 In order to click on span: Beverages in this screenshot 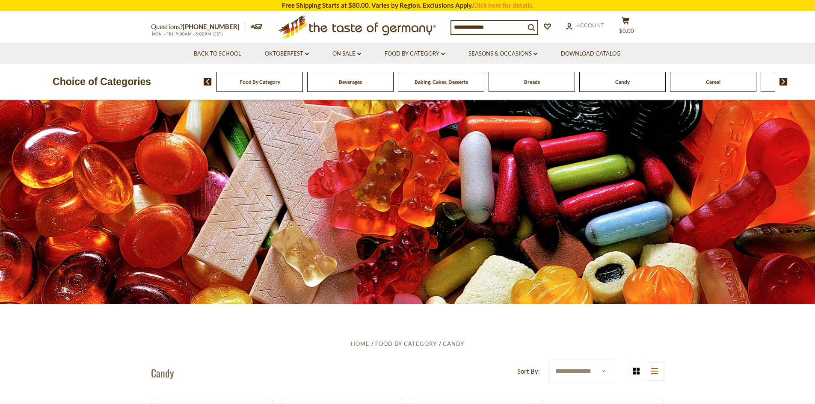, I will do `click(351, 82)`.